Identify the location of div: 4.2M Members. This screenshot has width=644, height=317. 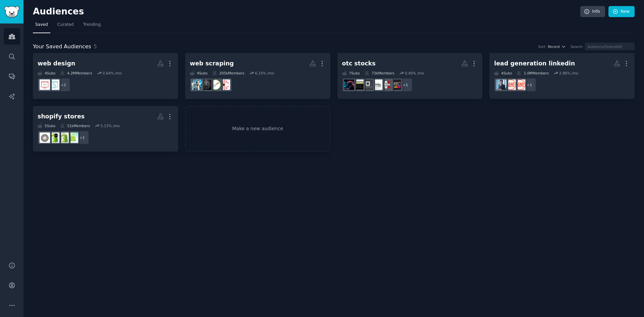
(76, 73).